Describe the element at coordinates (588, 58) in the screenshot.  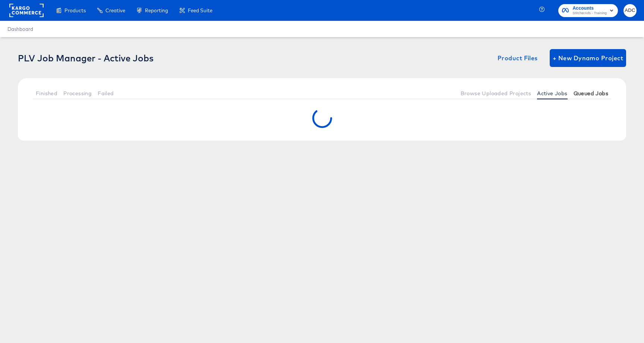
I see `span: + New Dynamo Project` at that location.